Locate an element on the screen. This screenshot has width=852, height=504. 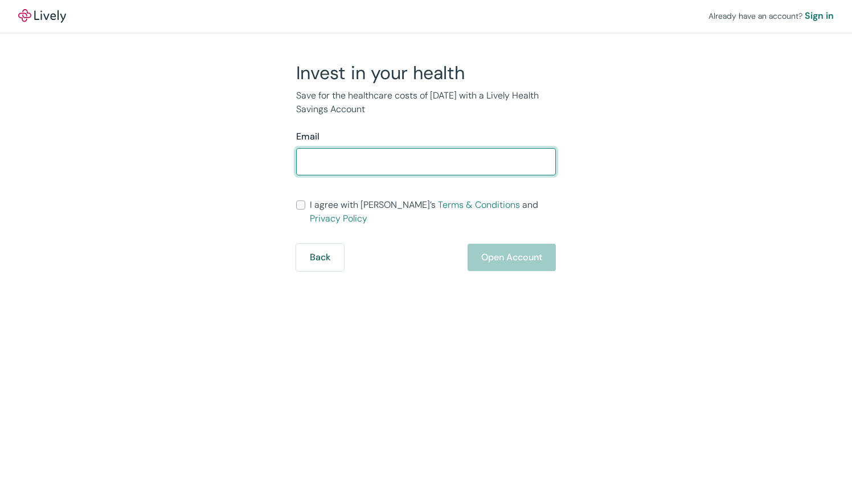
div: Already have an account? is located at coordinates (771, 16).